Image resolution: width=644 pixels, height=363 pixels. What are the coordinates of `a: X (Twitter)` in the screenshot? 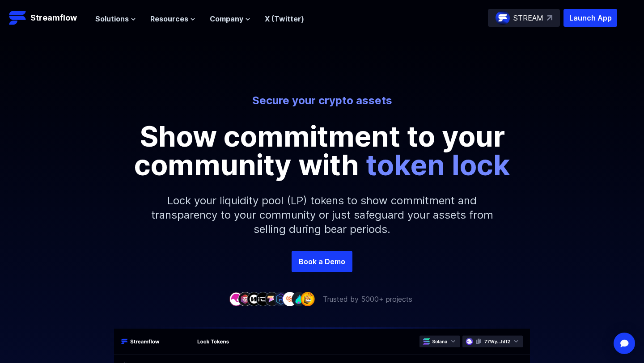 It's located at (285, 19).